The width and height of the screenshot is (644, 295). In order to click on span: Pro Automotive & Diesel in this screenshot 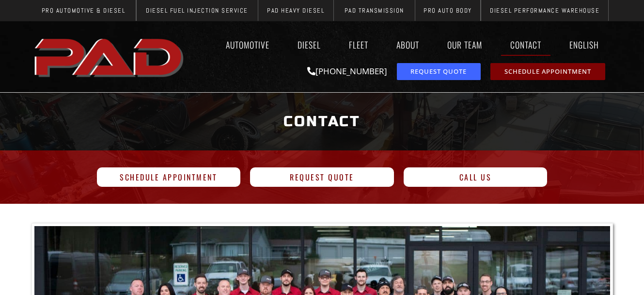, I will do `click(84, 10)`.